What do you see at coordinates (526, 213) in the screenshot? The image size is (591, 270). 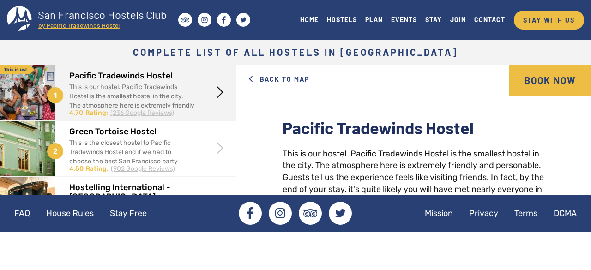 I see `a: Terms` at bounding box center [526, 213].